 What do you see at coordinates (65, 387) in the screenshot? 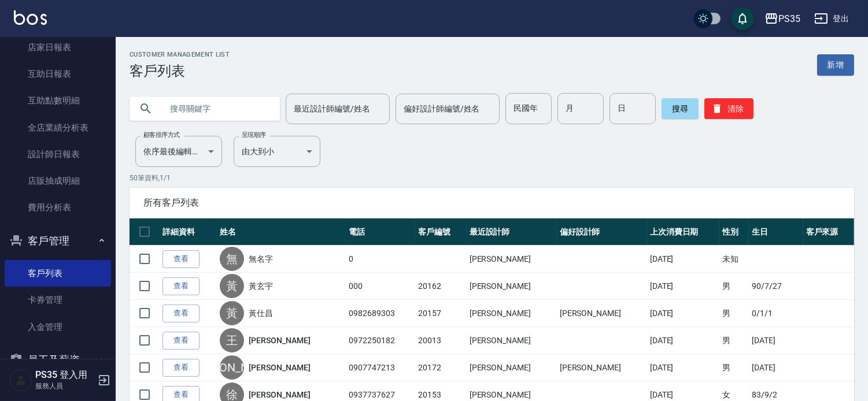
I see `p: 服務人員` at bounding box center [65, 387].